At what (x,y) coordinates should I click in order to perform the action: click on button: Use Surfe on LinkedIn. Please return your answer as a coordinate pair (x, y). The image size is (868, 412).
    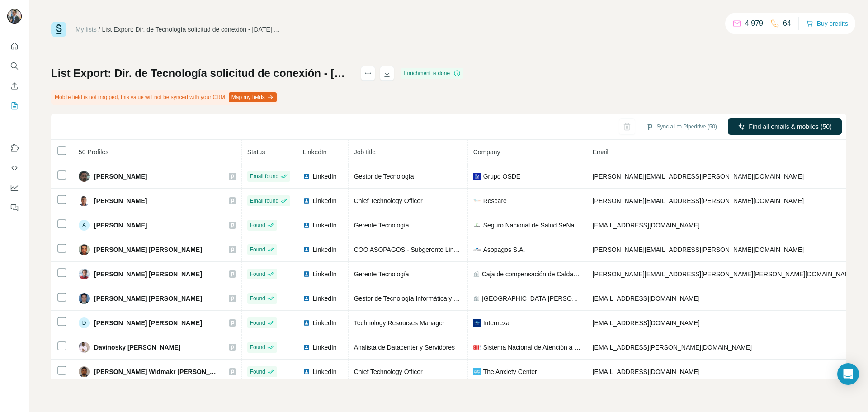
    Looking at the image, I should click on (14, 148).